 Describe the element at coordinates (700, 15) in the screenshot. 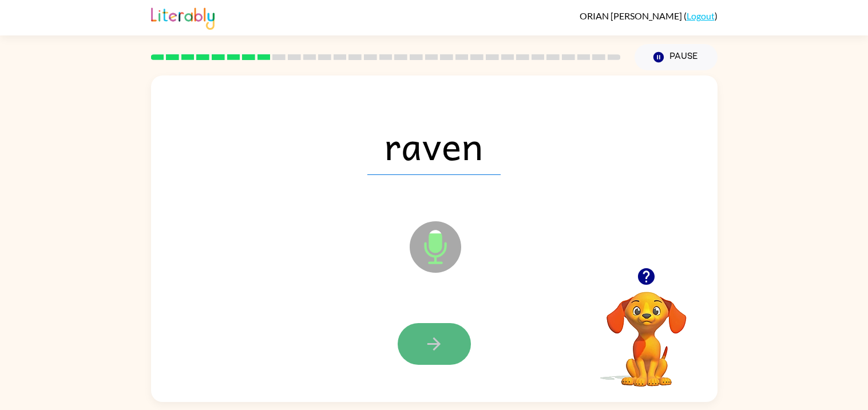

I see `a: Logout` at that location.